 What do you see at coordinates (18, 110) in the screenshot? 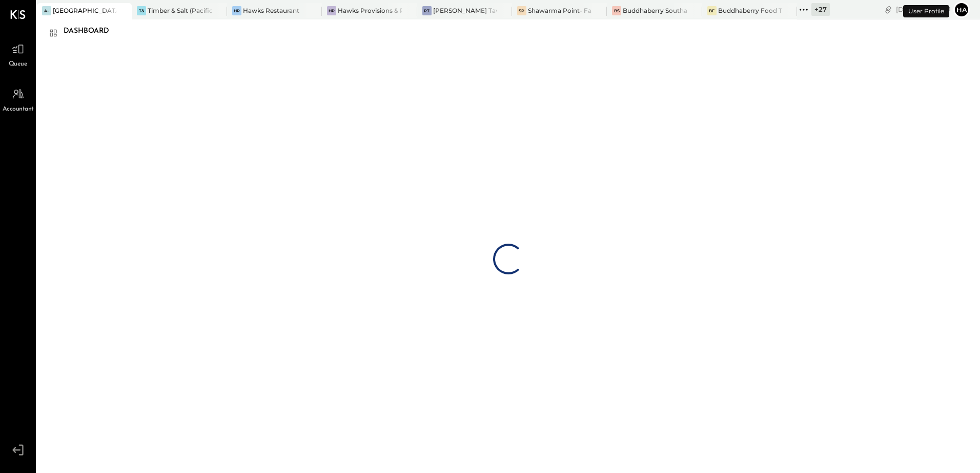
I see `span: Accountant` at bounding box center [18, 110].